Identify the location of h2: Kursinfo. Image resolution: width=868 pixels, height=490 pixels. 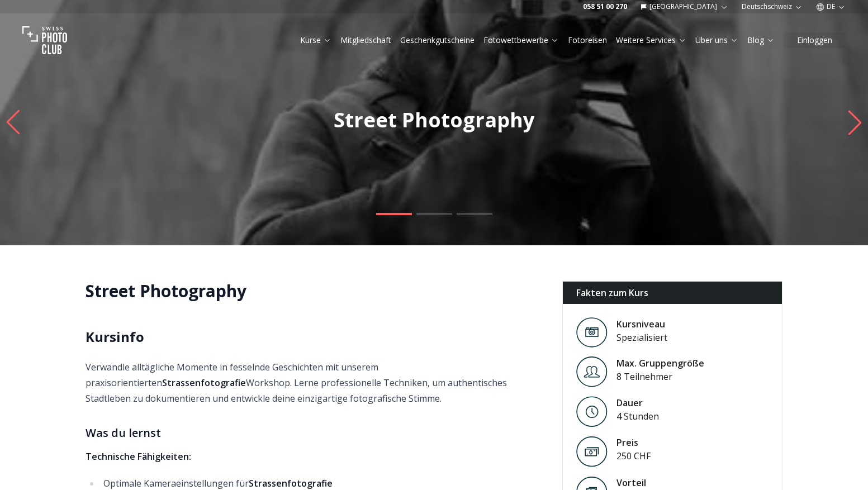
(315, 337).